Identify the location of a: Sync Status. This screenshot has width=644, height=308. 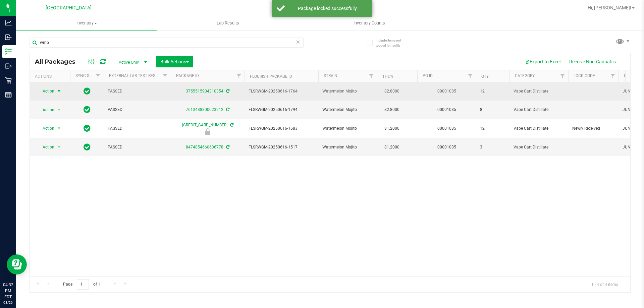
(88, 76).